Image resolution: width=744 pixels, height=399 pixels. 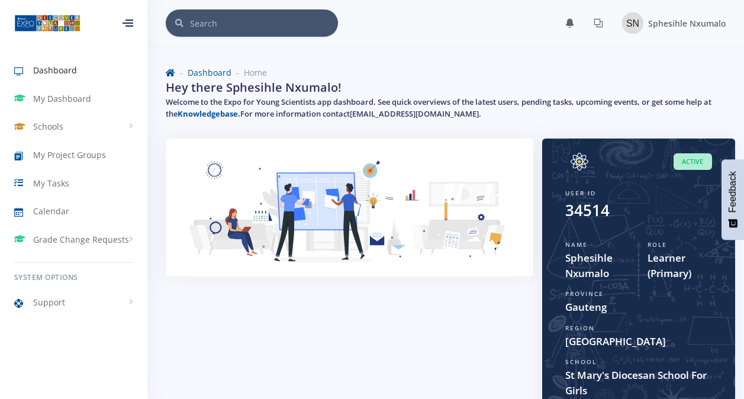 I want to click on h5: Welcome to the Expo for Young Scientists app dashboard. See quick overviews of the latest users, ..., so click(x=446, y=108).